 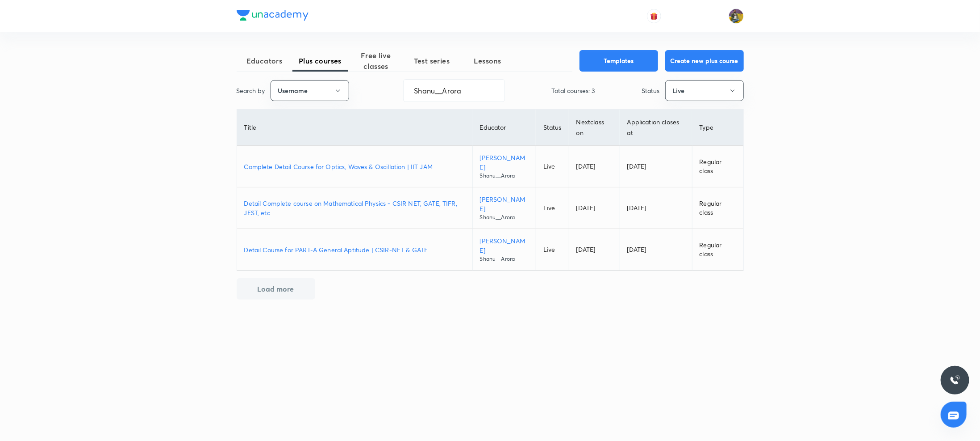 I want to click on button: Create new plus course, so click(x=705, y=61).